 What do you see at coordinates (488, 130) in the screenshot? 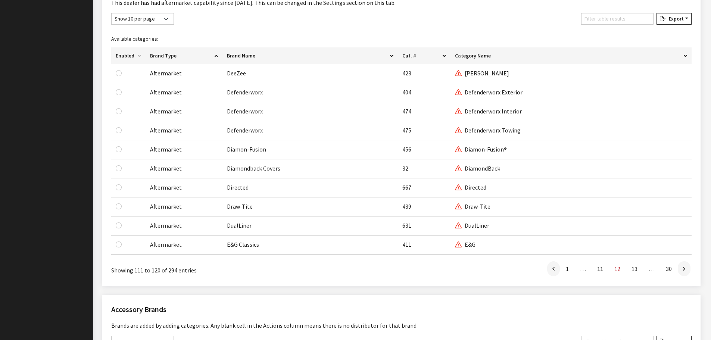
I see `span: Defenderworx Towing` at bounding box center [488, 130].